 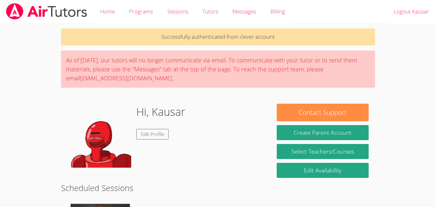 What do you see at coordinates (244, 11) in the screenshot?
I see `span: Messages` at bounding box center [244, 11].